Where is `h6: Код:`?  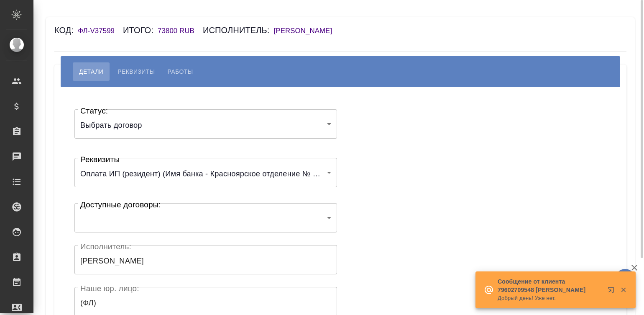 h6: Код: is located at coordinates (66, 30).